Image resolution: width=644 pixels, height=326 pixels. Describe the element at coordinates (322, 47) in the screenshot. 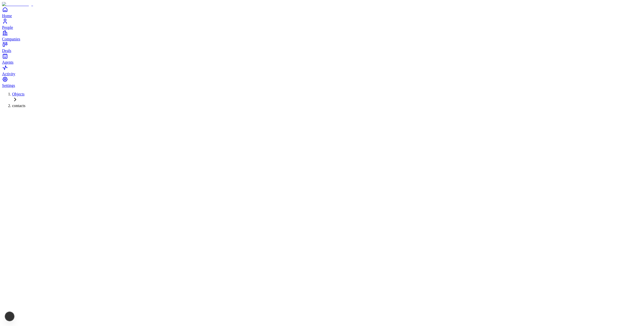

I see `a: Deals` at that location.